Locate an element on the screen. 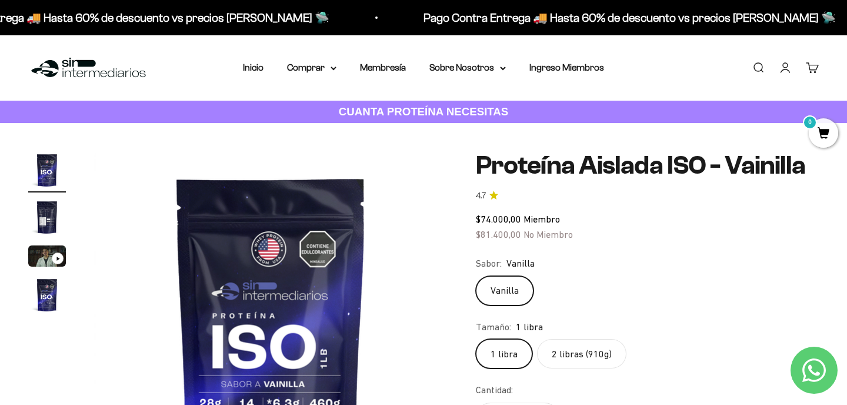  a: Ingreso Miembros is located at coordinates (566, 67).